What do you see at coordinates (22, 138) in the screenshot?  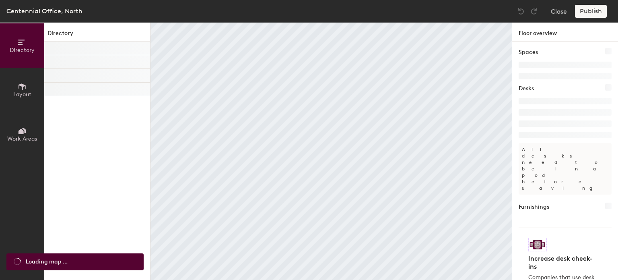 I see `span: Work Areas` at bounding box center [22, 138].